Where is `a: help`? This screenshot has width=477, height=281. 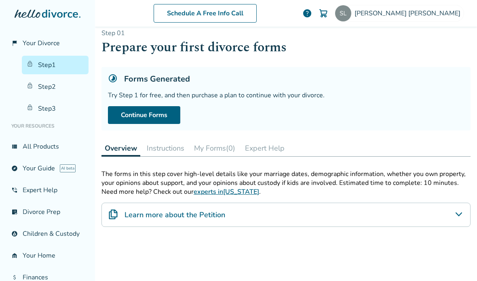 a: help is located at coordinates (307, 13).